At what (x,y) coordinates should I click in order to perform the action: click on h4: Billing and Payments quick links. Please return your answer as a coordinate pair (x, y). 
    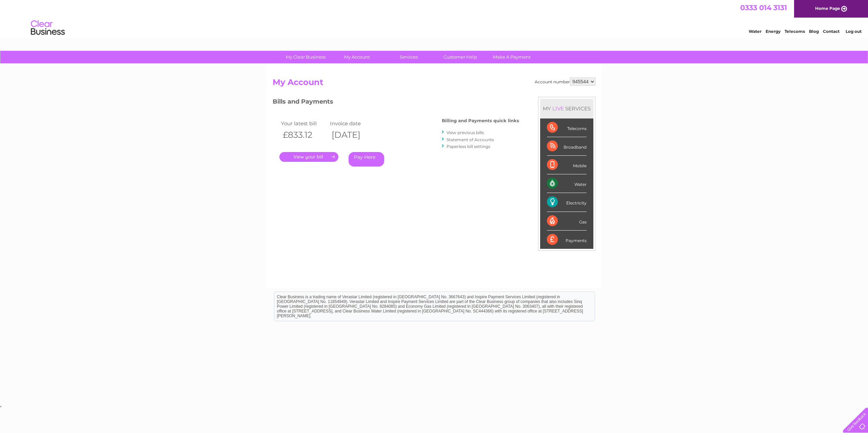
    Looking at the image, I should click on (480, 121).